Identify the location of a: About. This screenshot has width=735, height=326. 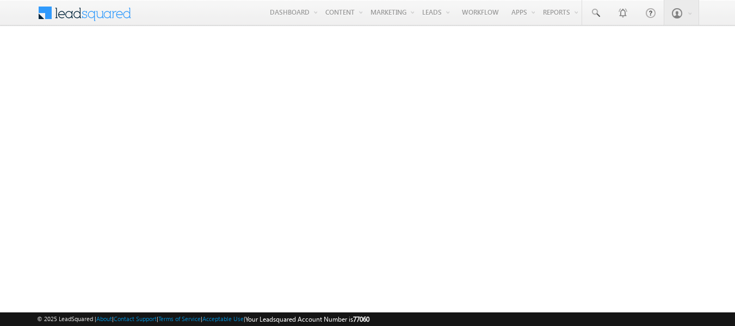
(104, 318).